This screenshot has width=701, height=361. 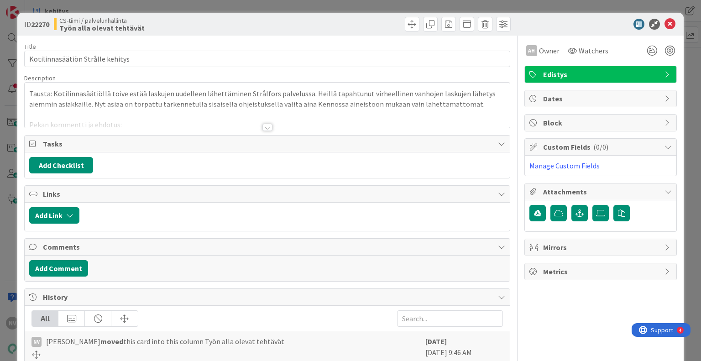 I want to click on button: Add Link, so click(x=54, y=215).